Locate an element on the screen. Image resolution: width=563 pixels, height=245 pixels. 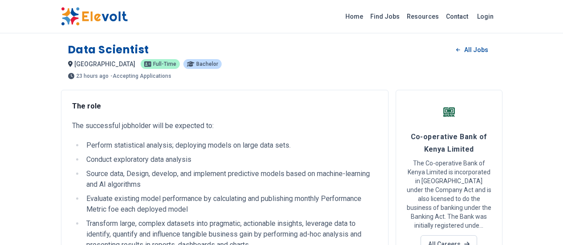
li: Evaluate existing model performance by calculating and publishing monthly Performance Metric foe ... is located at coordinates (231, 204).